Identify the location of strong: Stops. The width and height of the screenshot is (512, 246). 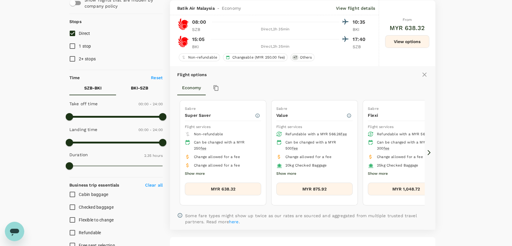
(75, 22).